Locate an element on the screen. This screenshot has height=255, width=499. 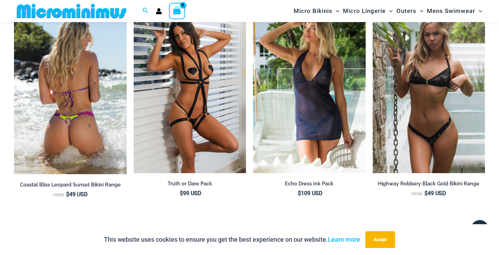
h2: Coastal Bliss Leopard Sunset Bikini Range is located at coordinates (70, 185).